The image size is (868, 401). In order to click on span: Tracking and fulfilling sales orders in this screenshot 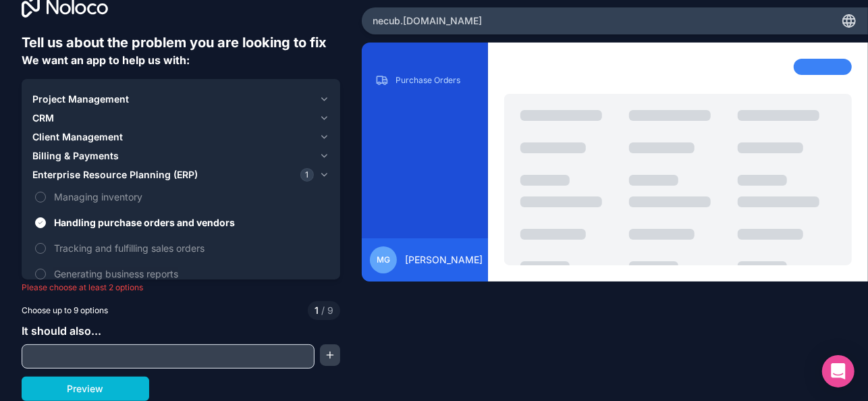, I will do `click(190, 248)`.